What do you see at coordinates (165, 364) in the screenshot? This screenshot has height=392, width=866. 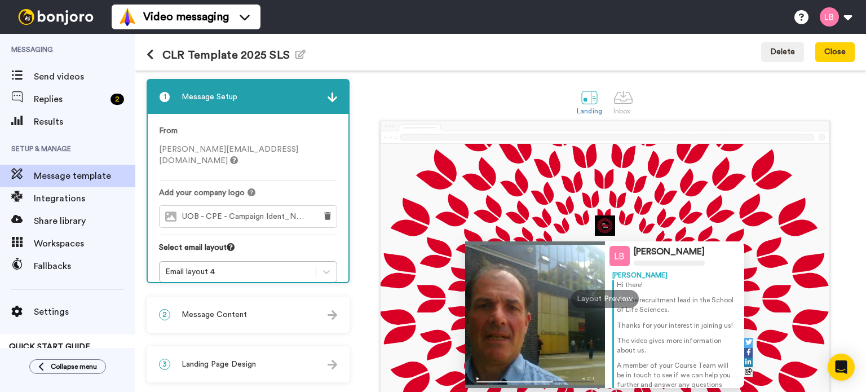 I see `span: 3` at bounding box center [165, 364].